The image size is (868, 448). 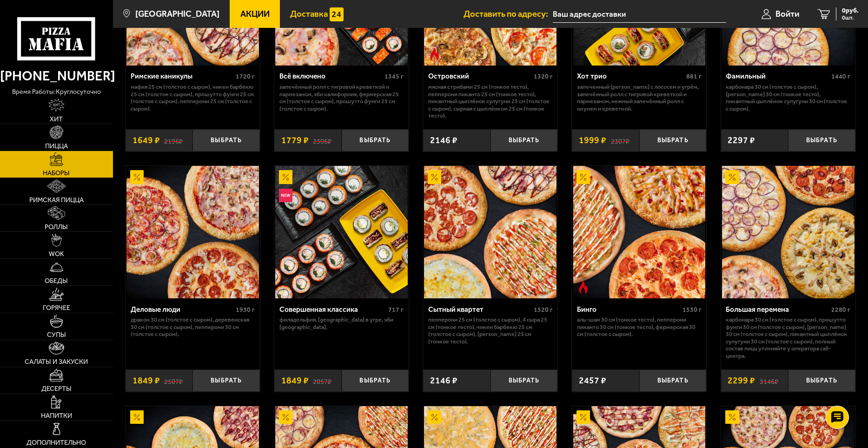 I want to click on div: Всё включено, so click(x=331, y=76).